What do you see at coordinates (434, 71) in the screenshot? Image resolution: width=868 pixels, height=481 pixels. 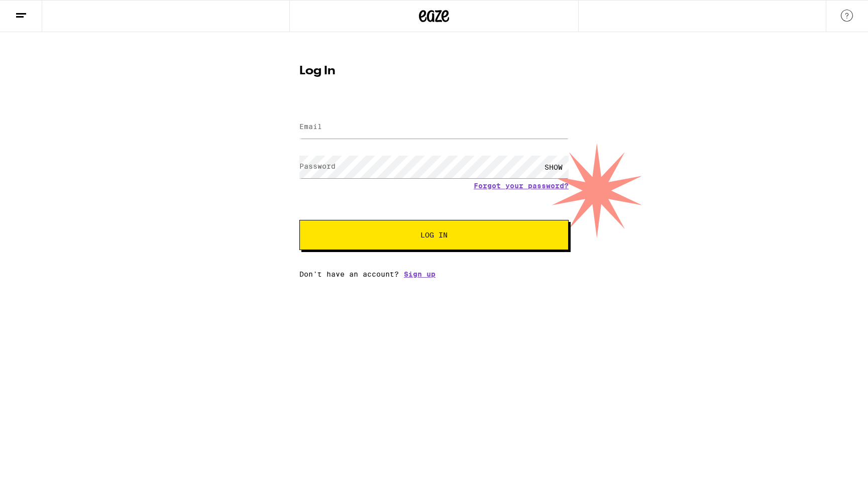 I see `h1: Log In` at bounding box center [434, 71].